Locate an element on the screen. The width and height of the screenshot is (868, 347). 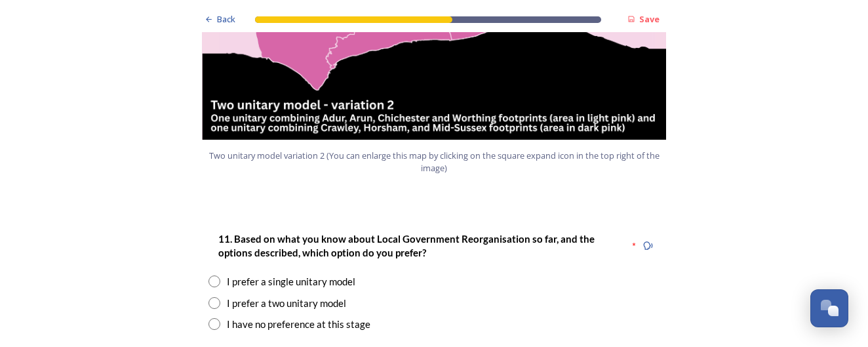
button: Open Chat is located at coordinates (829, 308).